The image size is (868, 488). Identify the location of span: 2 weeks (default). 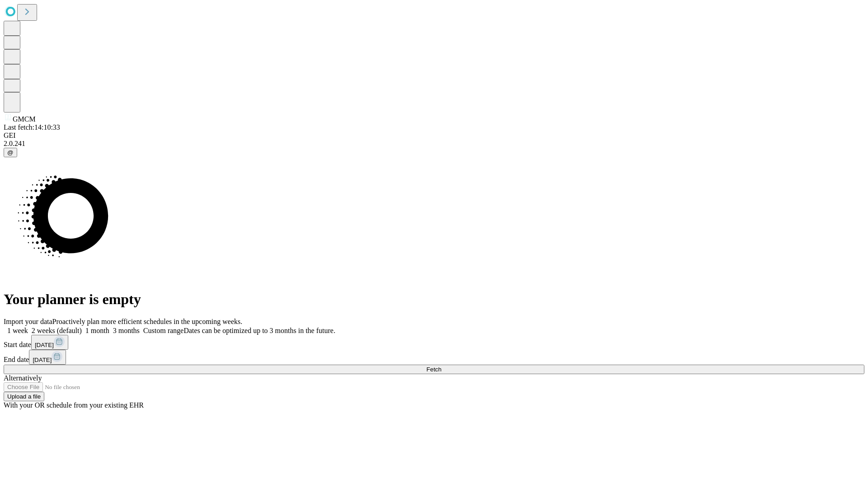
(57, 331).